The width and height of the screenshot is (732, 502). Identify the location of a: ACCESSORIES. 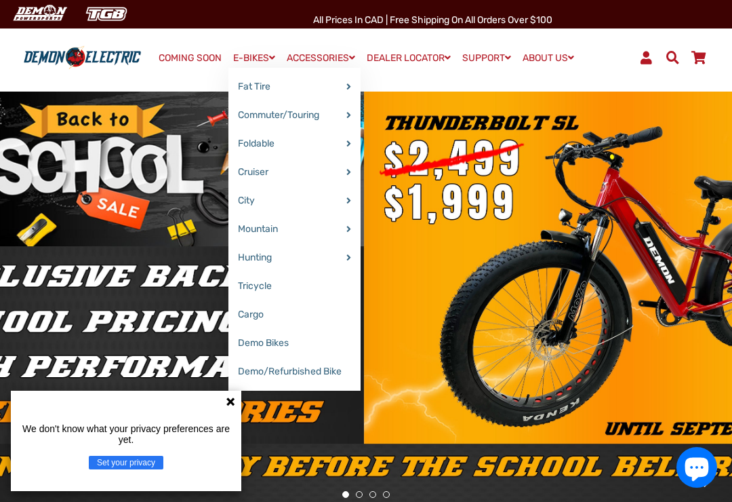
(321, 58).